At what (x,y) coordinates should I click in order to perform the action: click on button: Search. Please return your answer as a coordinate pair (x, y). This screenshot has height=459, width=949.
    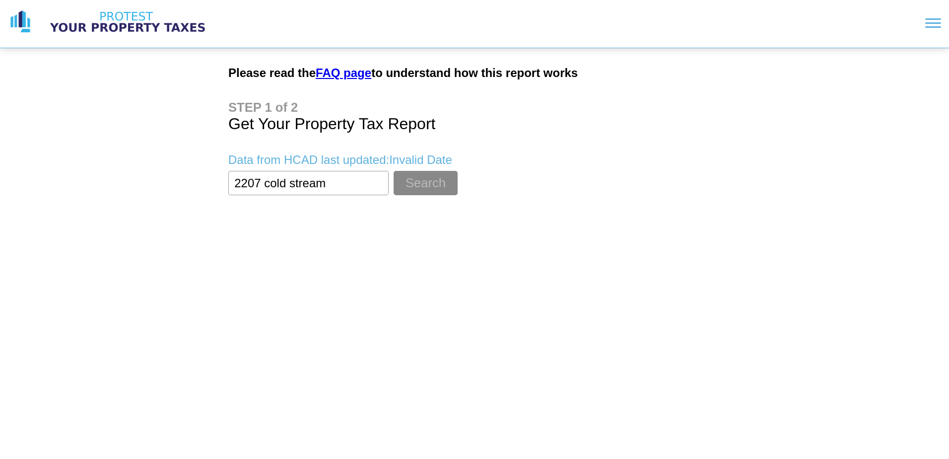
    Looking at the image, I should click on (426, 183).